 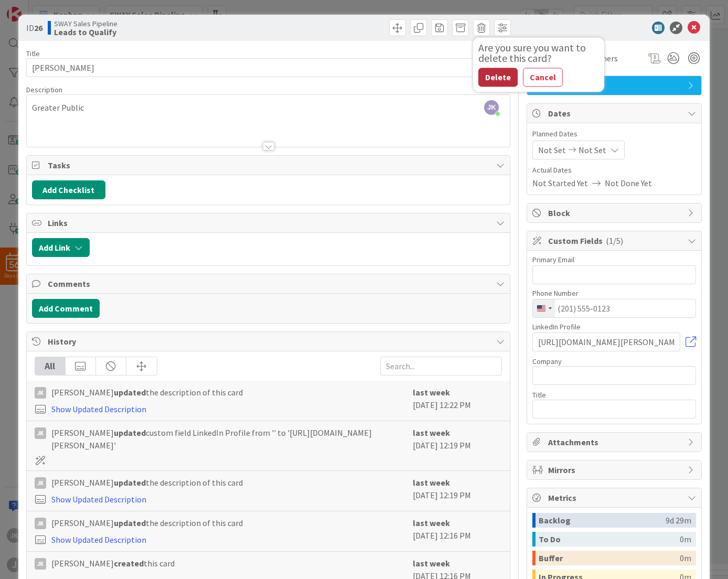 I want to click on button: Selected country, so click(x=544, y=308).